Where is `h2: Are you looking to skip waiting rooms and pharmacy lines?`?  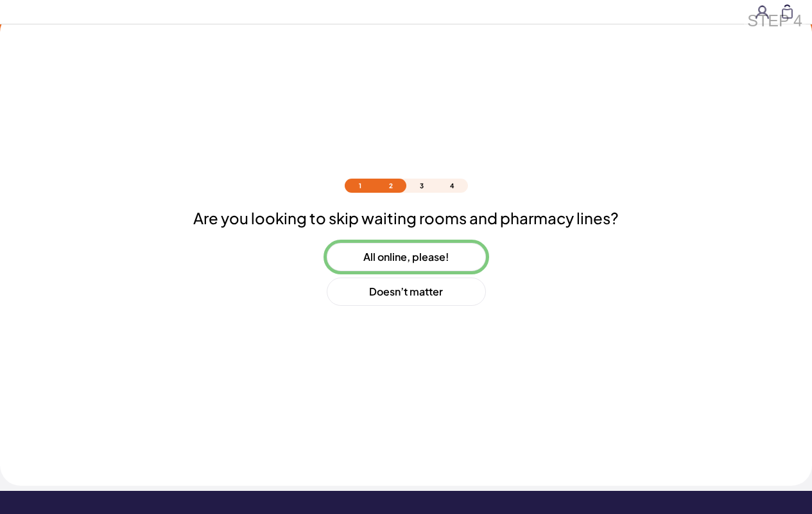 h2: Are you looking to skip waiting rooms and pharmacy lines? is located at coordinates (406, 218).